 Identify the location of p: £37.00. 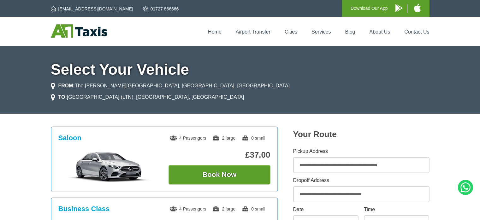
(220, 154).